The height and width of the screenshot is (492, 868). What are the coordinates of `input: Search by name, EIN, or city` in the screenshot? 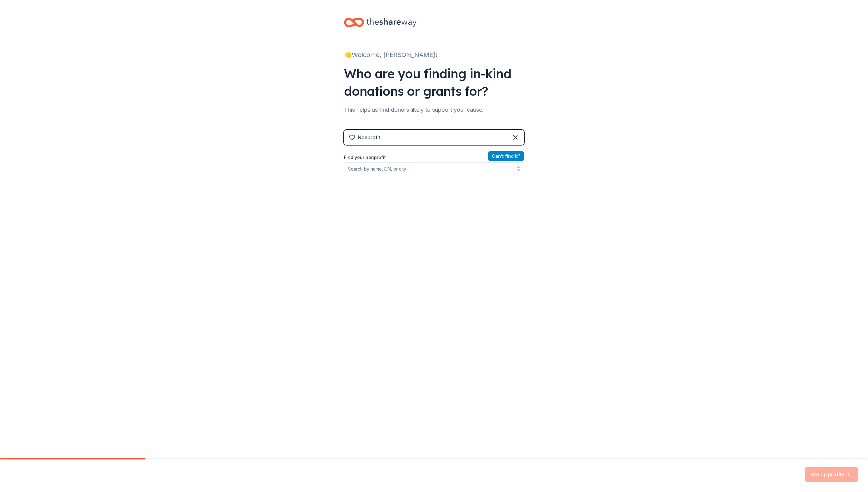 It's located at (434, 169).